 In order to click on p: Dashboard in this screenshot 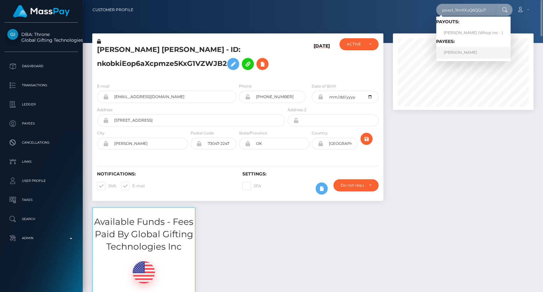, I will do `click(41, 66)`.